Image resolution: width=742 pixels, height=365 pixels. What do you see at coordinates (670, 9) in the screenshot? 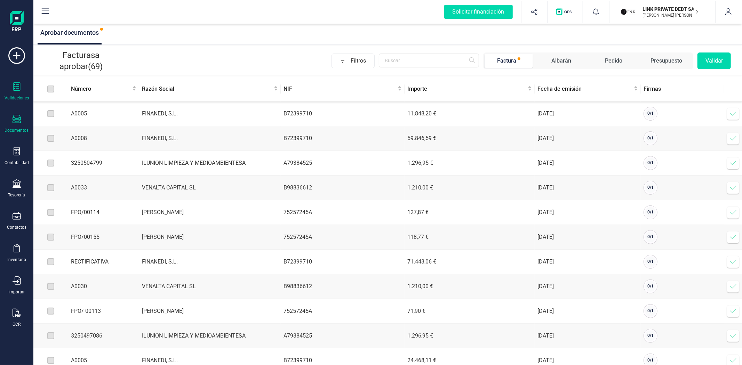
I see `p: LINK PRIVATE DEBT SA` at bounding box center [670, 9].